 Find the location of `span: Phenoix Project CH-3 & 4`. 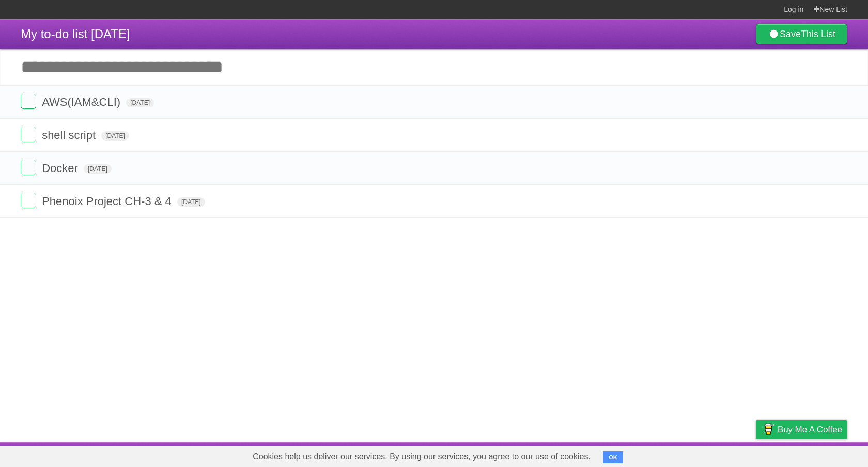

span: Phenoix Project CH-3 & 4 is located at coordinates (108, 201).